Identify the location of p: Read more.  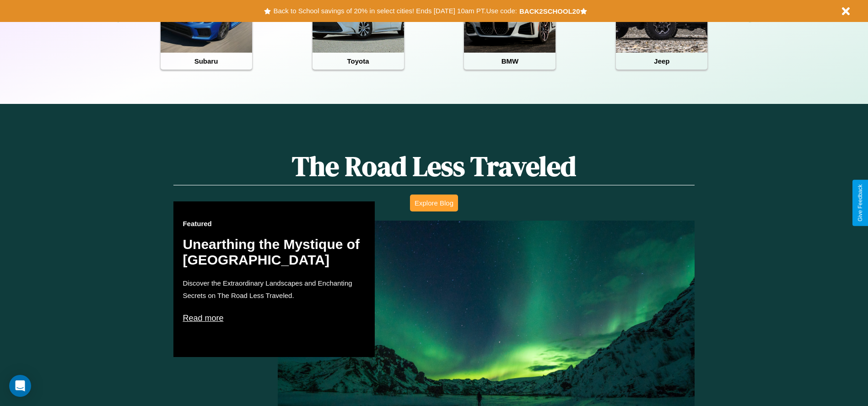
(274, 318).